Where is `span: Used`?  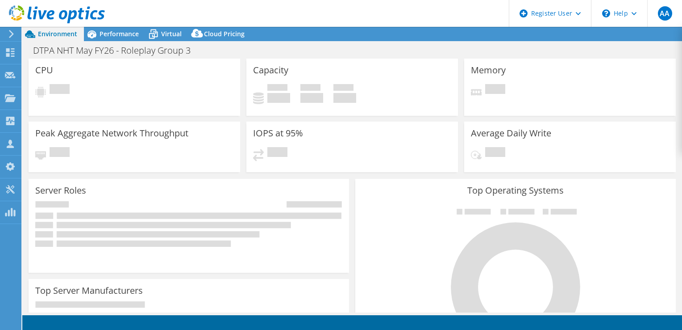
span: Used is located at coordinates (277, 88).